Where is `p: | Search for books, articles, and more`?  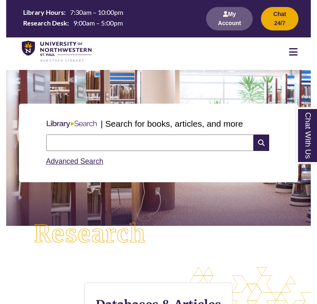
p: | Search for books, articles, and more is located at coordinates (171, 124).